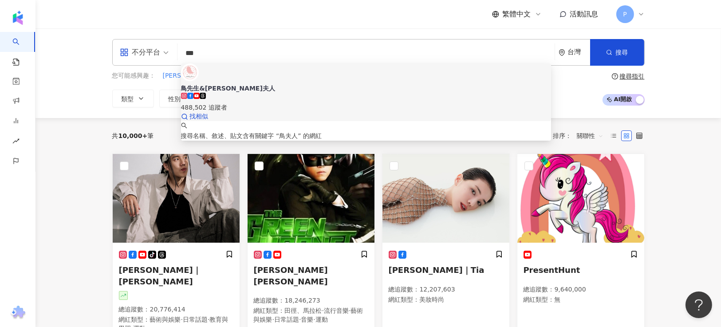 The image size is (721, 327). What do you see at coordinates (590, 136) in the screenshot?
I see `span: 關聯性` at bounding box center [590, 136].